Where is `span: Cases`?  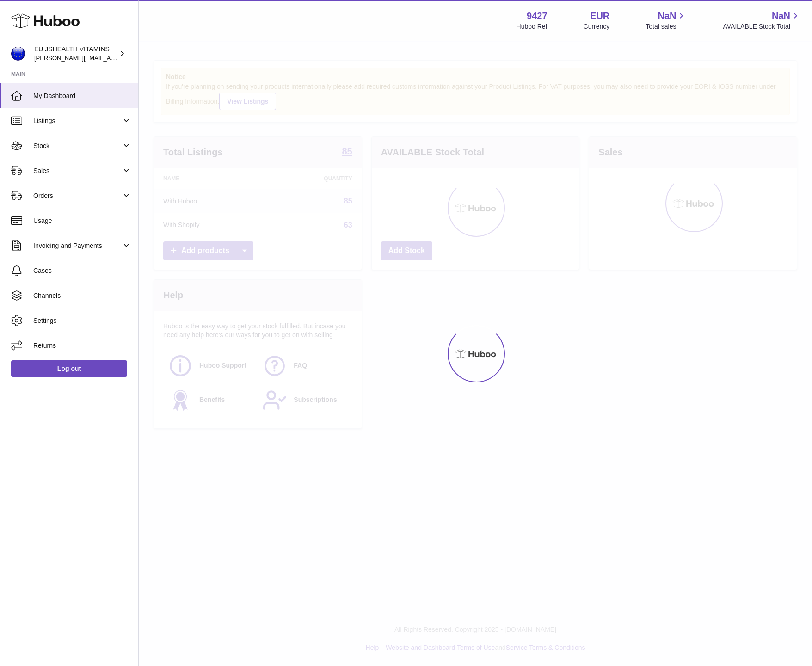 span: Cases is located at coordinates (83, 271).